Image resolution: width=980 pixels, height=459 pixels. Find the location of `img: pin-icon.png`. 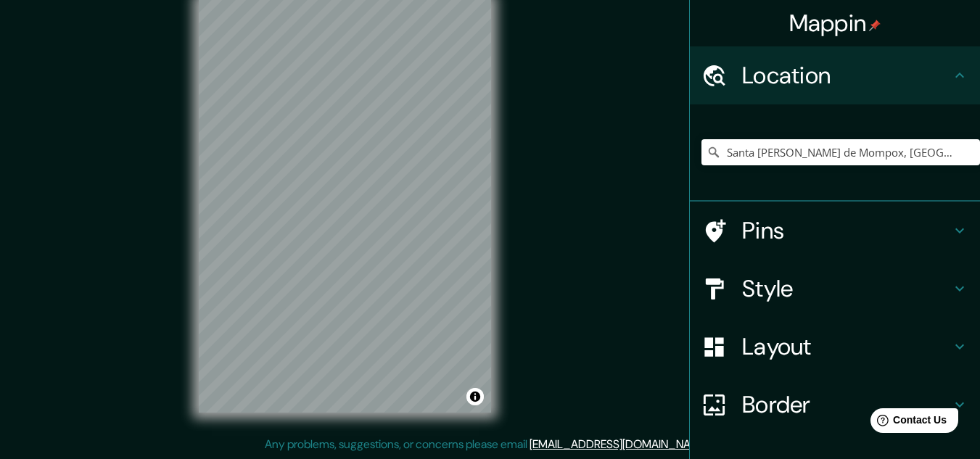

img: pin-icon.png is located at coordinates (875, 26).